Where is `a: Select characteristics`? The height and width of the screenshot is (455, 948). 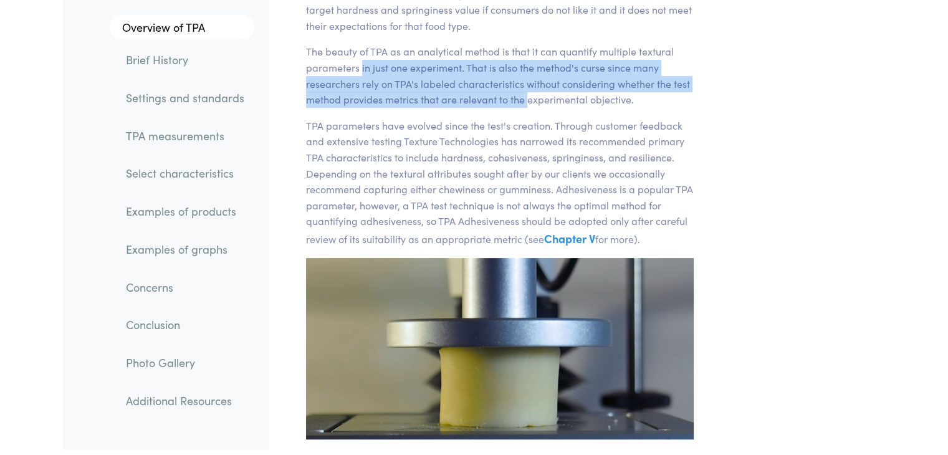 a: Select characteristics is located at coordinates (185, 174).